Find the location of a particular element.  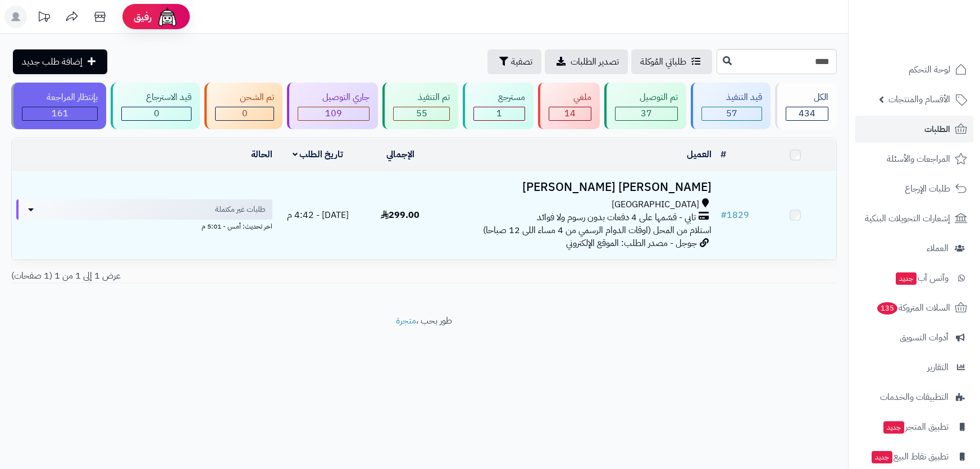

span: تطبيق المتجر is located at coordinates (915, 427).